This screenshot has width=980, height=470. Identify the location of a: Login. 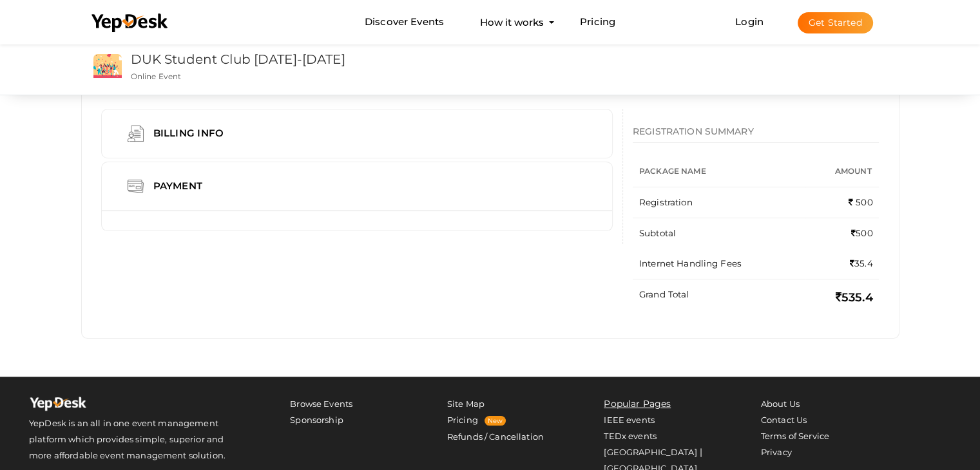
(749, 21).